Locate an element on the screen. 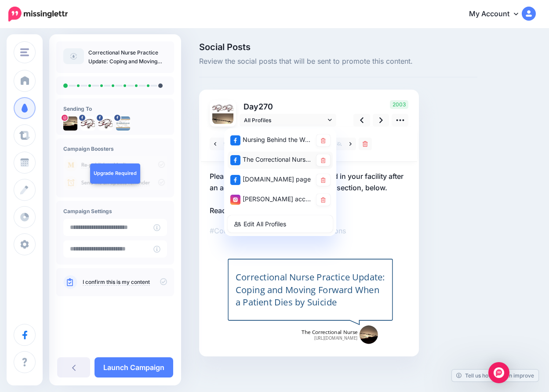  div: Correctional Nurse Practice Update: Coping and Moving Forward When a Patient Dies by Suicide is located at coordinates (310, 289).